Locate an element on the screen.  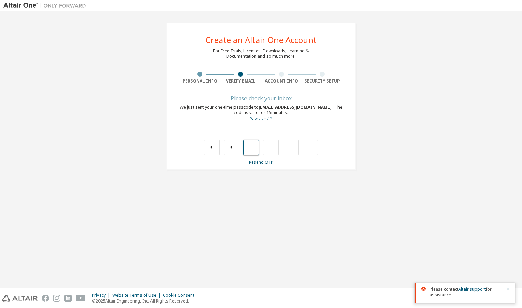
div: We just sent your one-time passcode to . The code is valid for 15 minutes. is located at coordinates (261, 113).